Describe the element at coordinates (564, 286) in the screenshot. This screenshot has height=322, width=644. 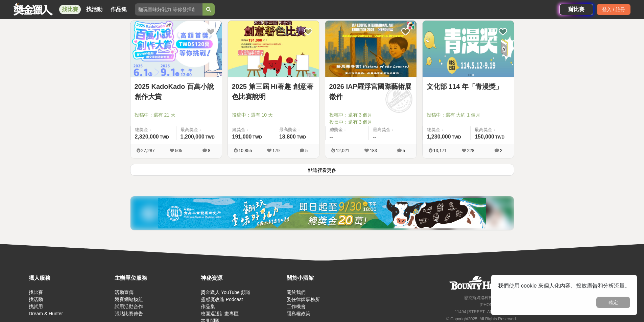
I see `span: 我們使用 cookie 來個人化內容、投放廣告和分析流量。` at that location.